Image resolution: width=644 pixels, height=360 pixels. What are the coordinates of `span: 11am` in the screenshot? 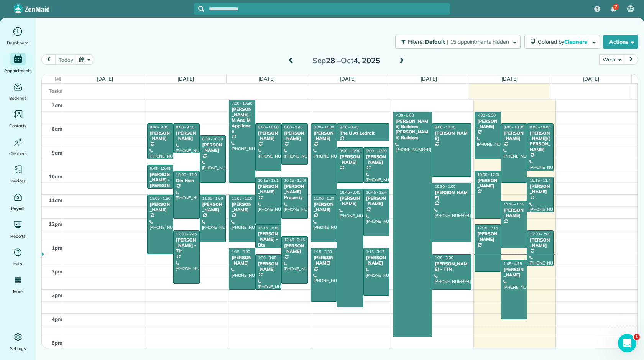 It's located at (55, 200).